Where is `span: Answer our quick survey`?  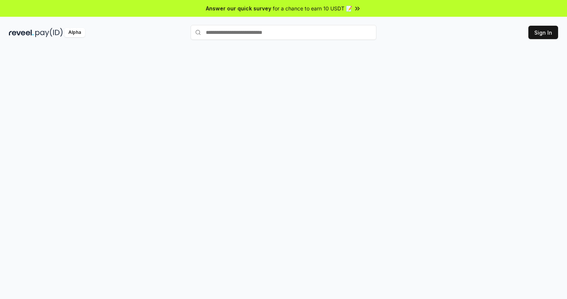
span: Answer our quick survey is located at coordinates (239, 8).